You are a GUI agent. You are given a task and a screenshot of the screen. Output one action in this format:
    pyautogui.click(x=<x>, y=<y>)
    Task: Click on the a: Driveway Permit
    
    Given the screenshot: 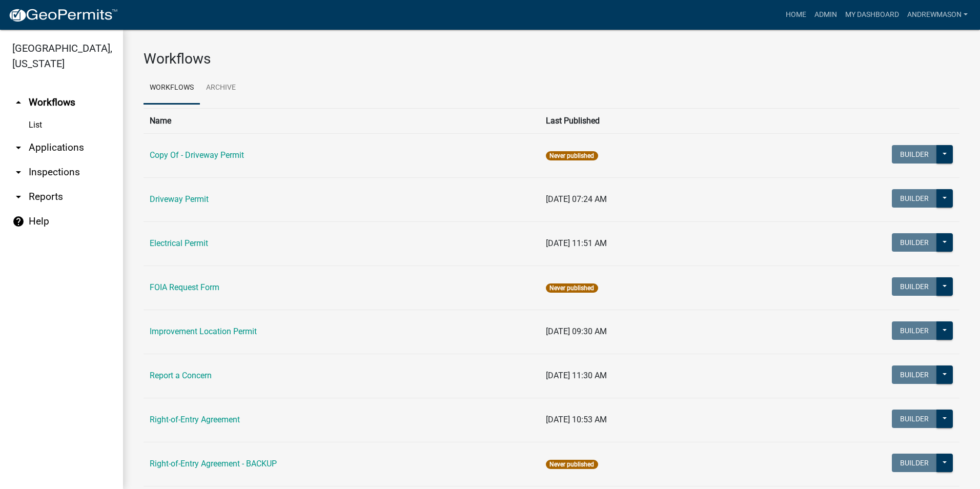 What is the action you would take?
    pyautogui.click(x=179, y=199)
    